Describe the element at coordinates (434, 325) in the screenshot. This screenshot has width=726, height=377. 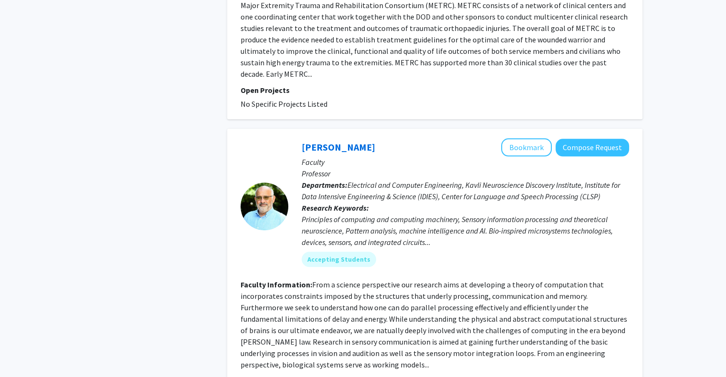
I see `fg-read-more: From a science perspective our research aims at developing a theory of computation that incorpora...` at that location.